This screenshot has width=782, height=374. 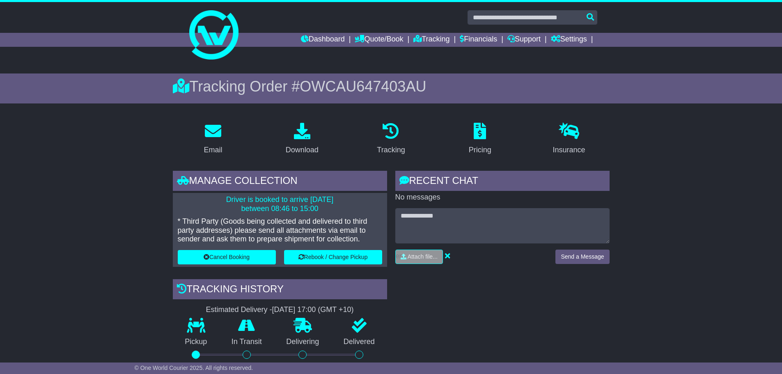 I want to click on a: Quote/Book, so click(x=379, y=40).